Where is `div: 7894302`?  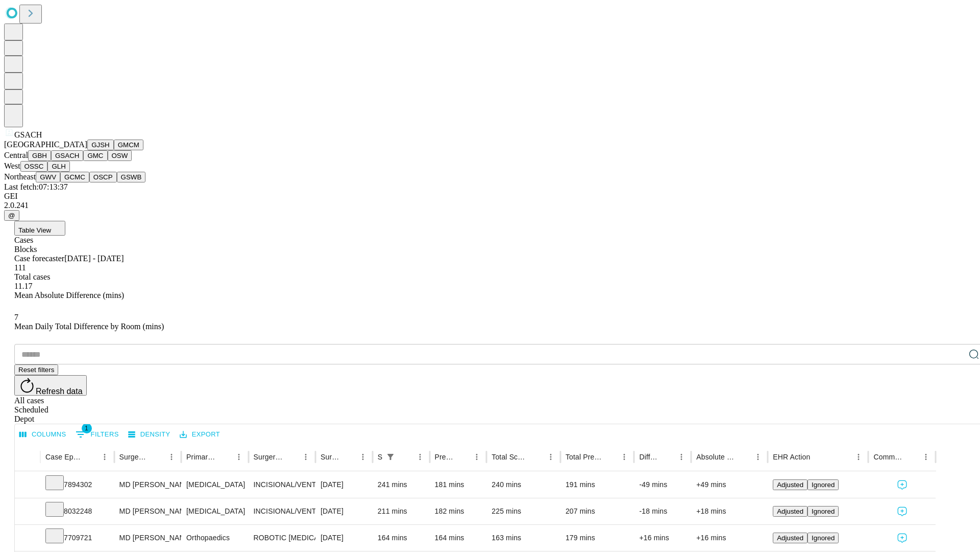 div: 7894302 is located at coordinates (77, 484).